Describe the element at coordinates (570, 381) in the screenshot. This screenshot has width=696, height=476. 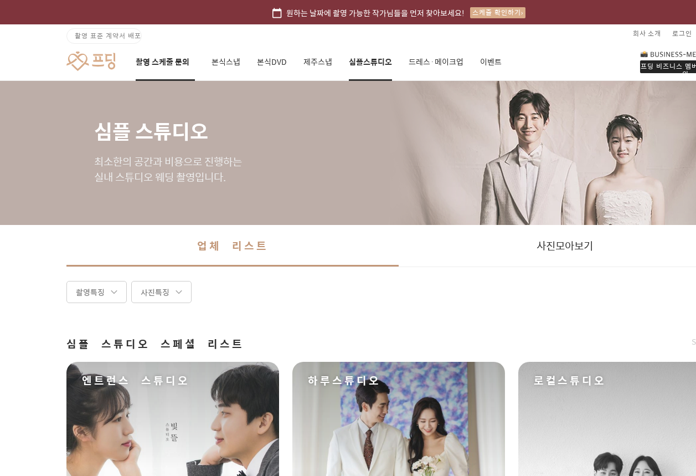
I see `span: 로컬스튜디오` at that location.